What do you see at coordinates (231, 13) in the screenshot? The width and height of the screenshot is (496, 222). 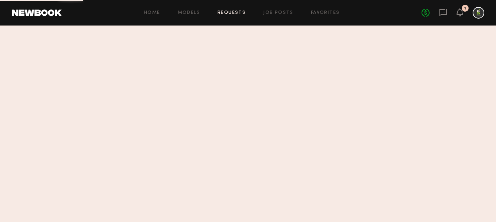 I see `a: Requests` at bounding box center [231, 13].